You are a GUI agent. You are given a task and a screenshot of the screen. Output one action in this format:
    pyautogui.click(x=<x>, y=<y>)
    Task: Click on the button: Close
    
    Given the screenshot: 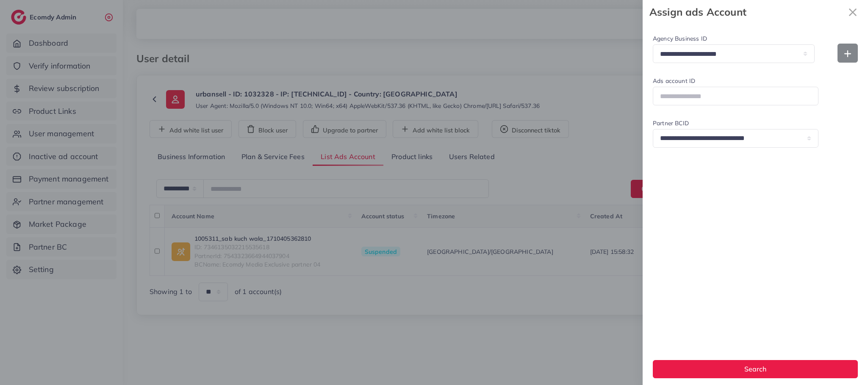 What is the action you would take?
    pyautogui.click(x=853, y=12)
    